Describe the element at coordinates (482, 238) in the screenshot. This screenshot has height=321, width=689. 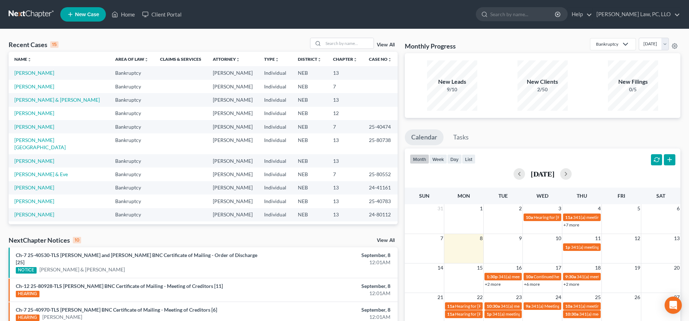
I see `span: 8` at that location.